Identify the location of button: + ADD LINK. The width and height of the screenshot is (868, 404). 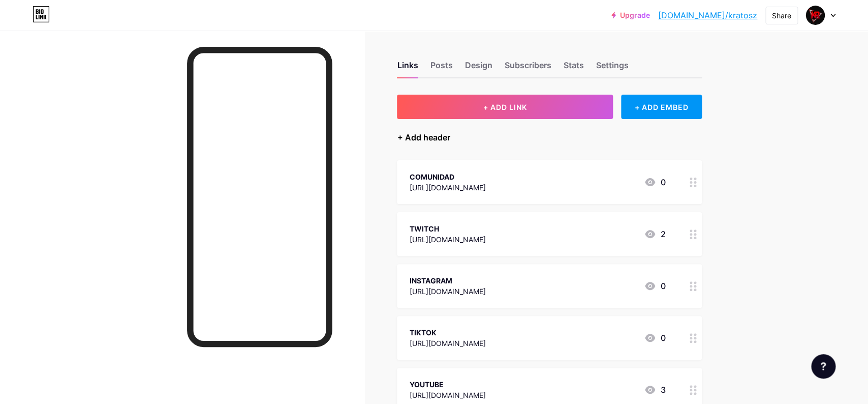
(504, 106).